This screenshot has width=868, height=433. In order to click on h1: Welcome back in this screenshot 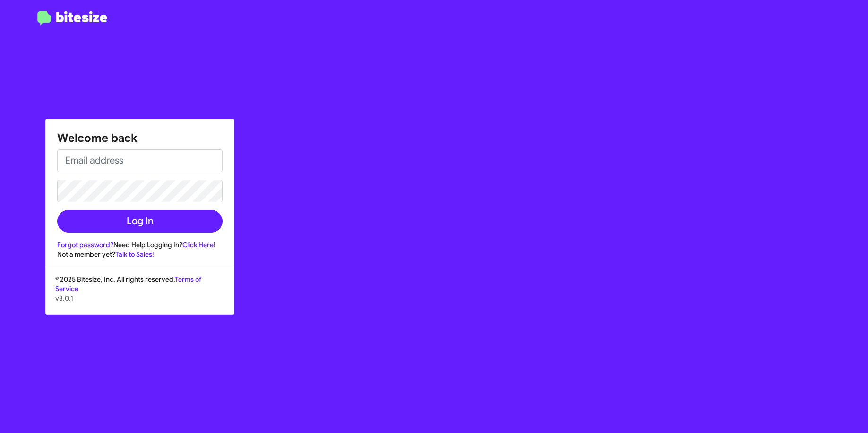, I will do `click(140, 138)`.